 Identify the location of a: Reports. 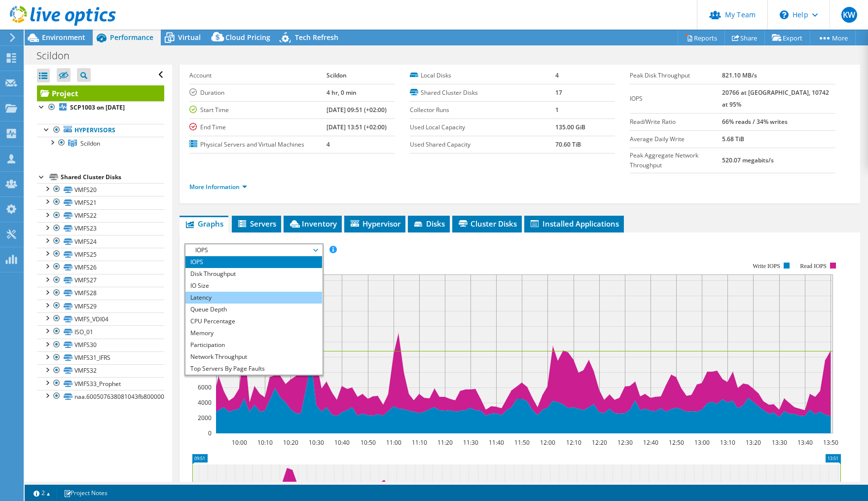
(702, 37).